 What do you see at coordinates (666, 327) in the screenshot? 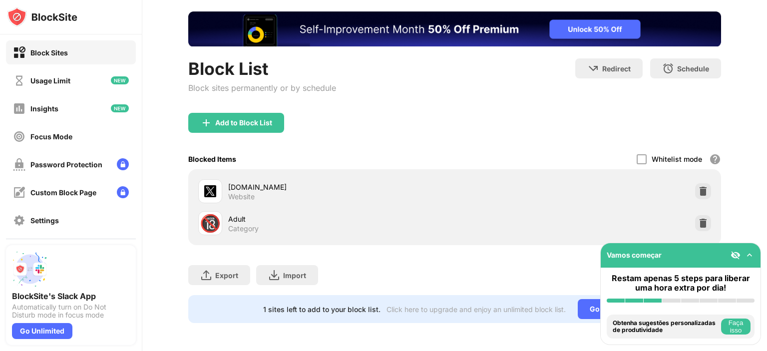
I see `div: Obtenha sugestões personalizadas de produtividade` at bounding box center [666, 327].